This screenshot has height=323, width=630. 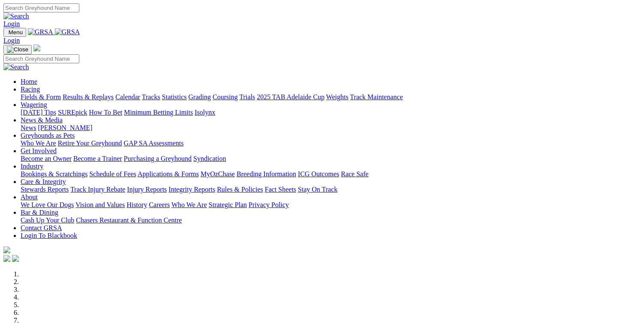 I want to click on a: Results & Replays, so click(x=88, y=97).